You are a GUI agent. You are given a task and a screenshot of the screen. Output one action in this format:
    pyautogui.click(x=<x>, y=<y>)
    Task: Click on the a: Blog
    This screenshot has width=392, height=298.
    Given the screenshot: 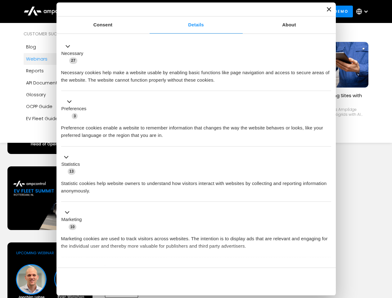 What is the action you would take?
    pyautogui.click(x=62, y=47)
    